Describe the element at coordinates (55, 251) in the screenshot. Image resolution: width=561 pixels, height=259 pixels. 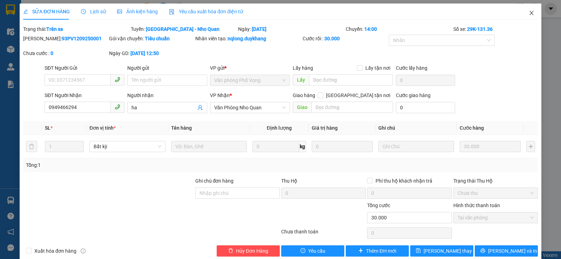
I see `span: Xuất hóa đơn hàng` at that location.